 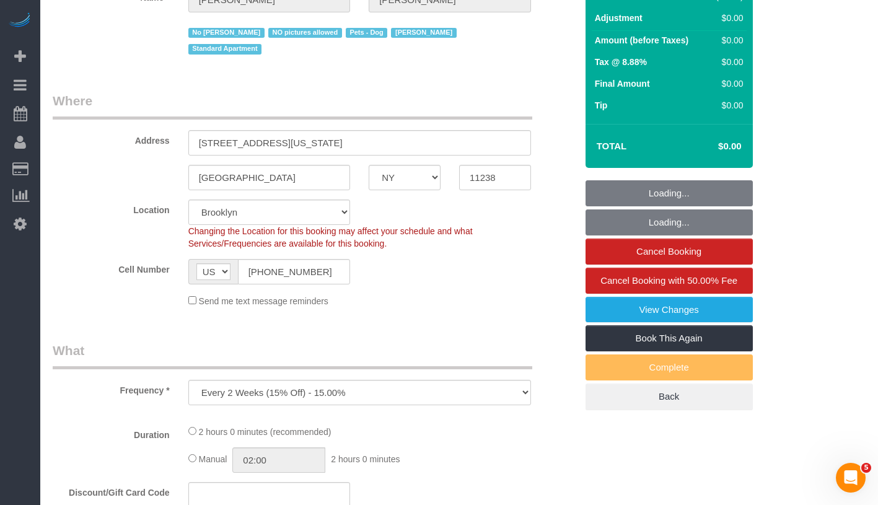 What do you see at coordinates (263, 301) in the screenshot?
I see `span: Send me text message reminders` at bounding box center [263, 301].